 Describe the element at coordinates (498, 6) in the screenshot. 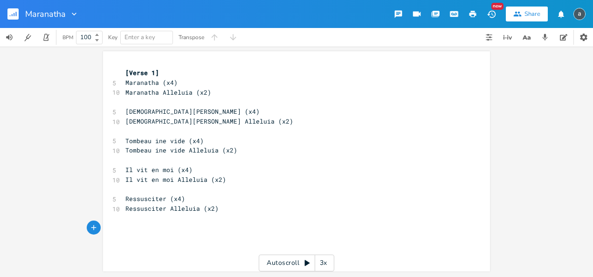

I see `div: New` at that location.